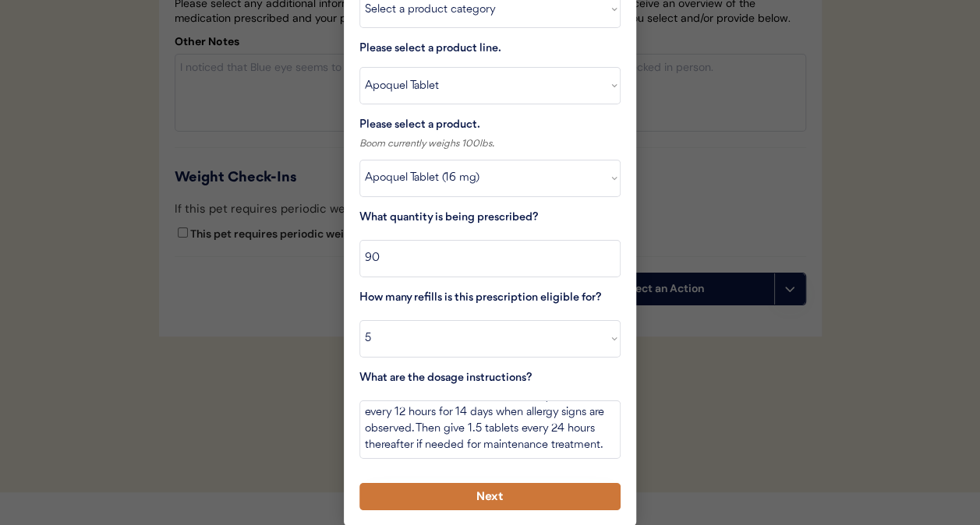 The width and height of the screenshot is (980, 525). I want to click on div: Please select a product line., so click(438, 49).